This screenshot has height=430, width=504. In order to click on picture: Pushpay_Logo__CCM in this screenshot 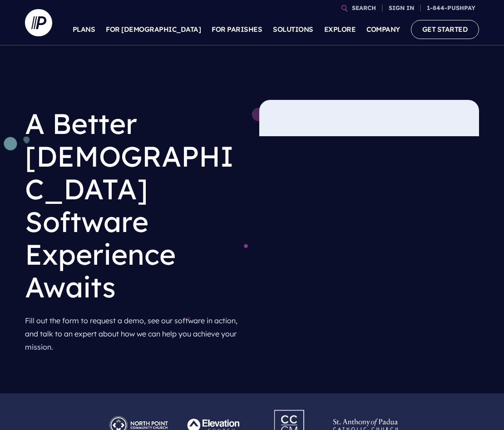, I will do `click(290, 409)`.